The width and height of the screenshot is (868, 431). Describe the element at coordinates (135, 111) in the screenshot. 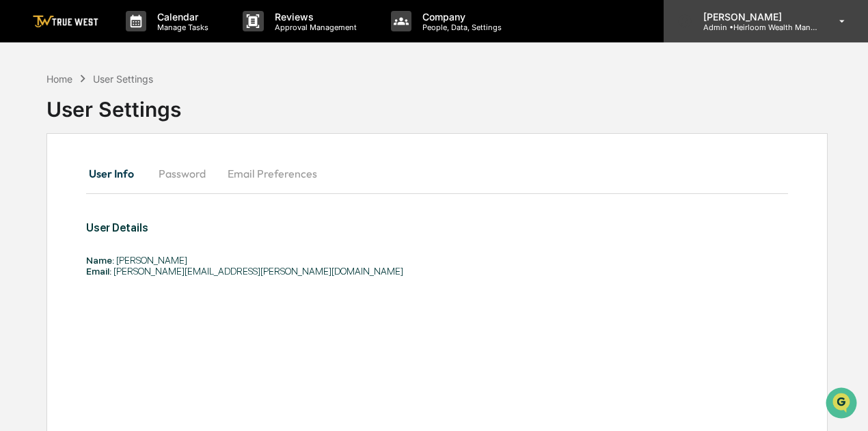

I see `div: Start new chat` at that location.